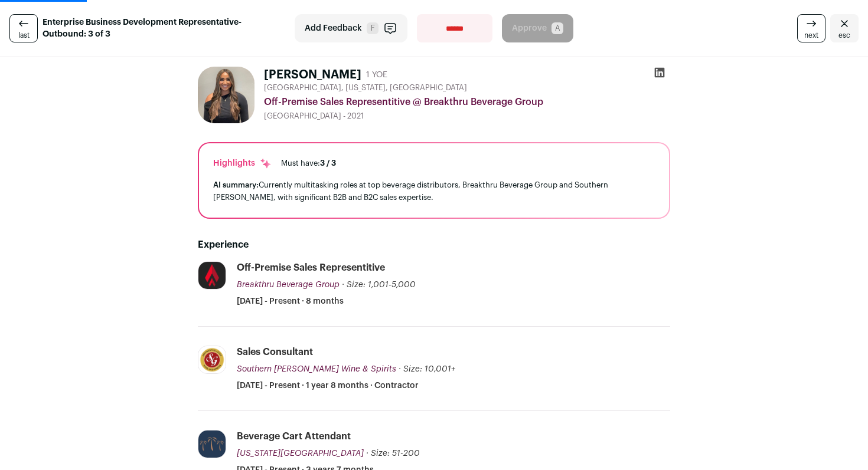 The width and height of the screenshot is (868, 470). What do you see at coordinates (288, 285) in the screenshot?
I see `span: Breakthru Beverage Group` at bounding box center [288, 285].